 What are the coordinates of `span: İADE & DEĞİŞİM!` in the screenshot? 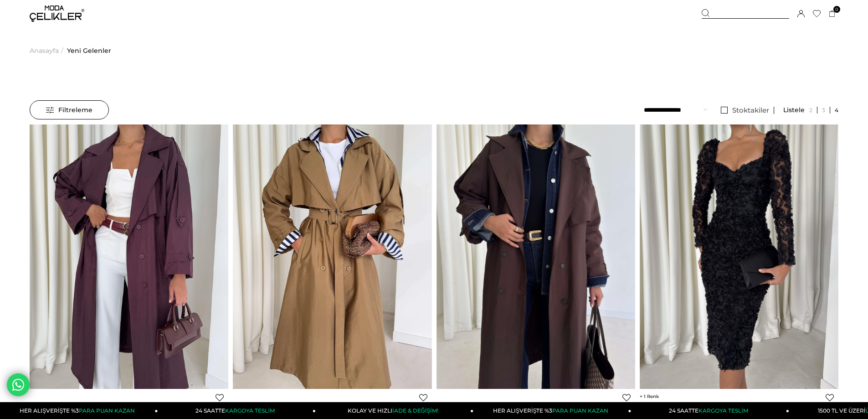 It's located at (415, 410).